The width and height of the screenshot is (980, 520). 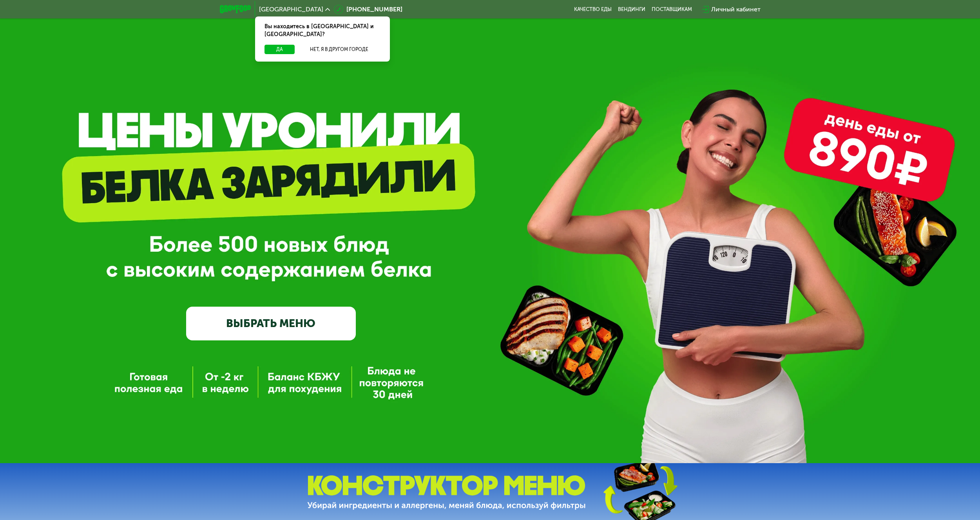 I want to click on a: ВЫБРАТЬ МЕНЮ, so click(x=271, y=324).